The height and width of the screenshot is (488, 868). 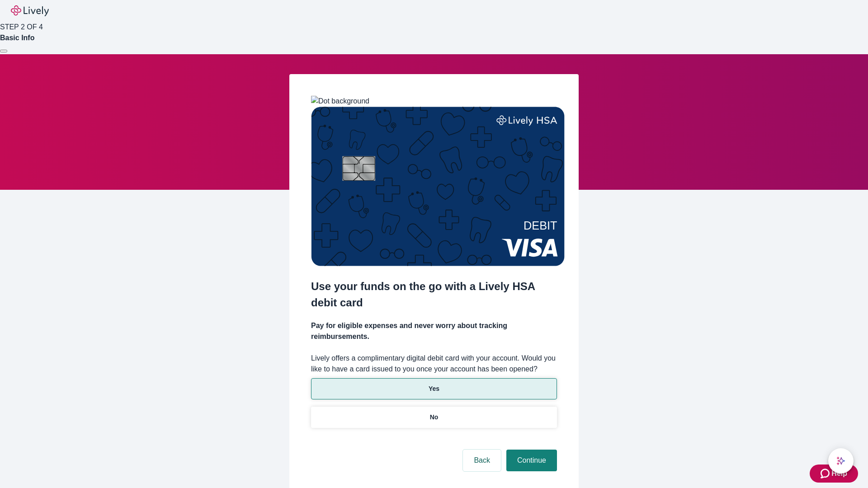 What do you see at coordinates (434, 295) in the screenshot?
I see `h2: Use your funds on the go with a Lively HSA debit card` at bounding box center [434, 295].